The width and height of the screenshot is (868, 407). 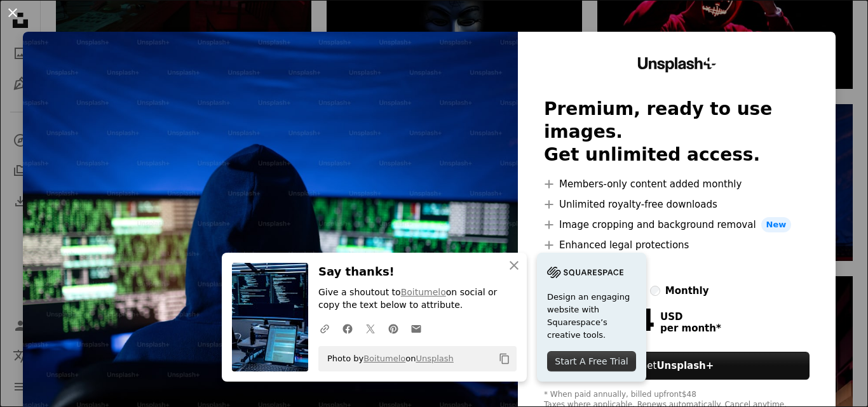 What do you see at coordinates (592, 362) in the screenshot?
I see `div: Start A Free Trial` at bounding box center [592, 362].